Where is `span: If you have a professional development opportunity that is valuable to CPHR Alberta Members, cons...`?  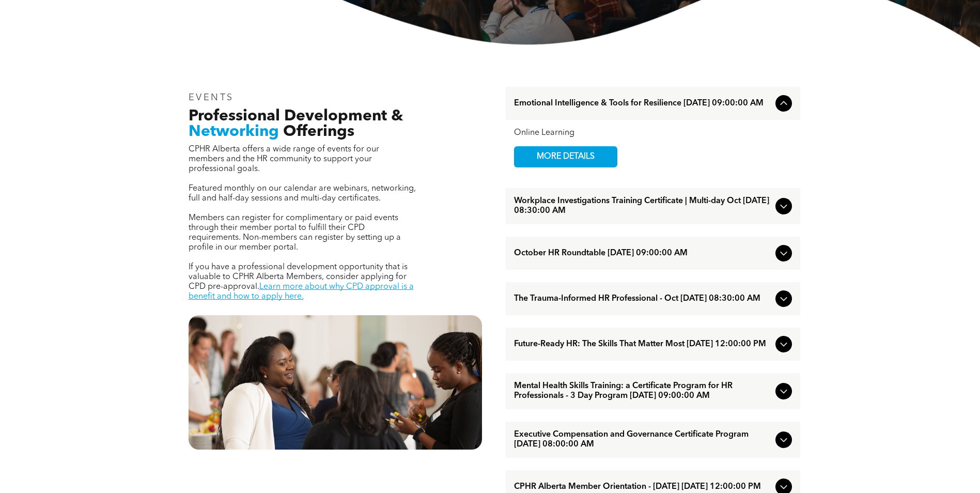
span: If you have a professional development opportunity that is valuable to CPHR Alberta Members, cons... is located at coordinates (298, 277).